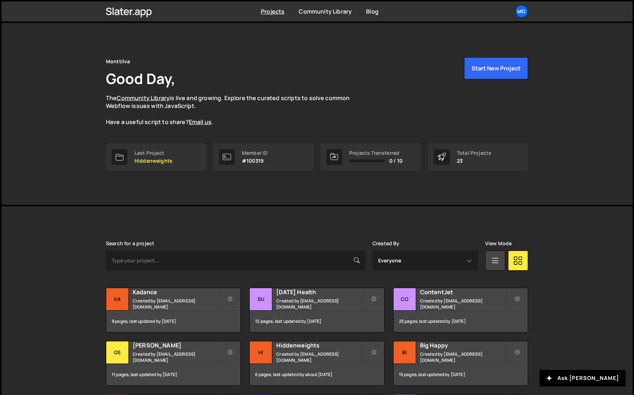 The height and width of the screenshot is (395, 634). What do you see at coordinates (496, 68) in the screenshot?
I see `button: Start New Project` at bounding box center [496, 68].